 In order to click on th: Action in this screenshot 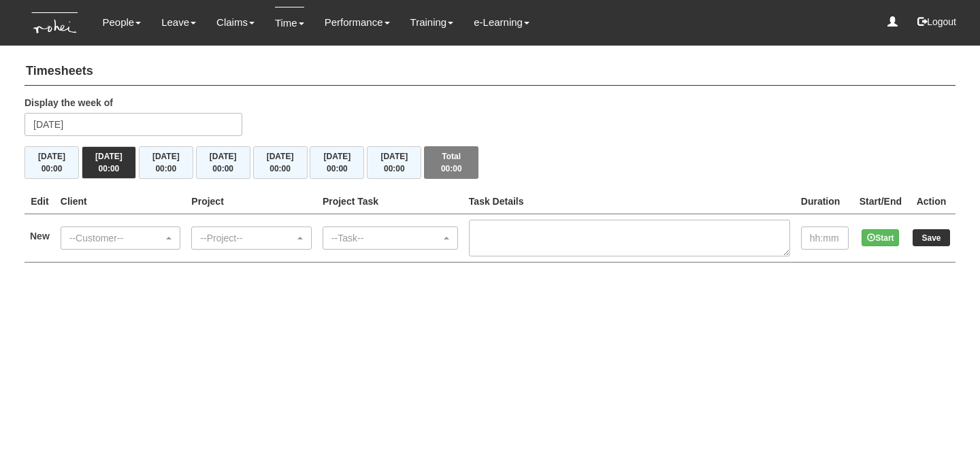, I will do `click(931, 202)`.